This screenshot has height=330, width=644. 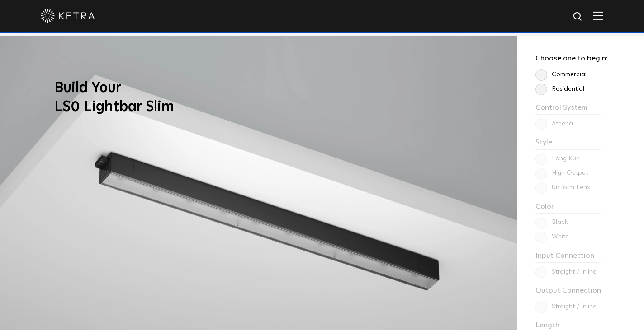 I want to click on img: Hamburger%20Nav.svg, so click(x=598, y=15).